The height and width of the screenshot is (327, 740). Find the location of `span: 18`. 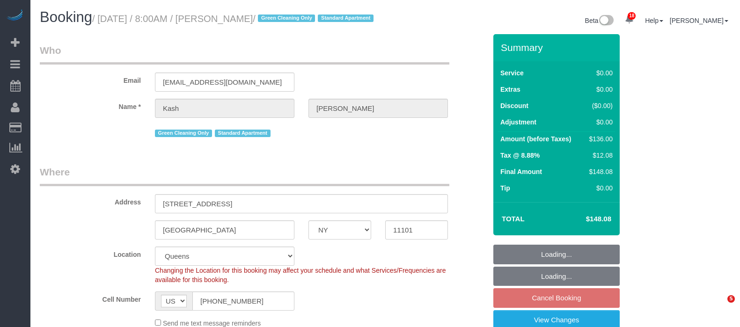

span: 18 is located at coordinates (632, 16).